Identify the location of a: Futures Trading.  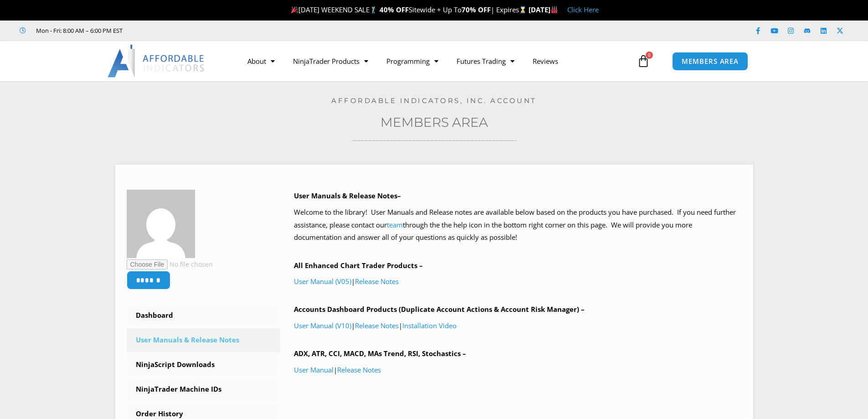
(486, 61).